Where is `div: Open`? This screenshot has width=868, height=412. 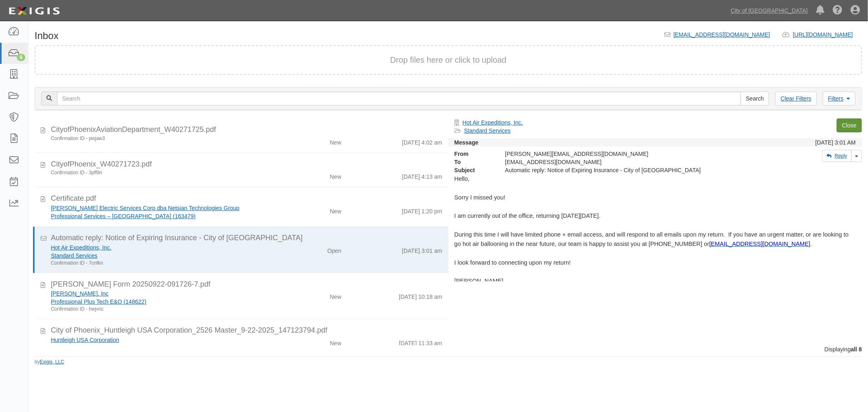
div: Open is located at coordinates (334, 249).